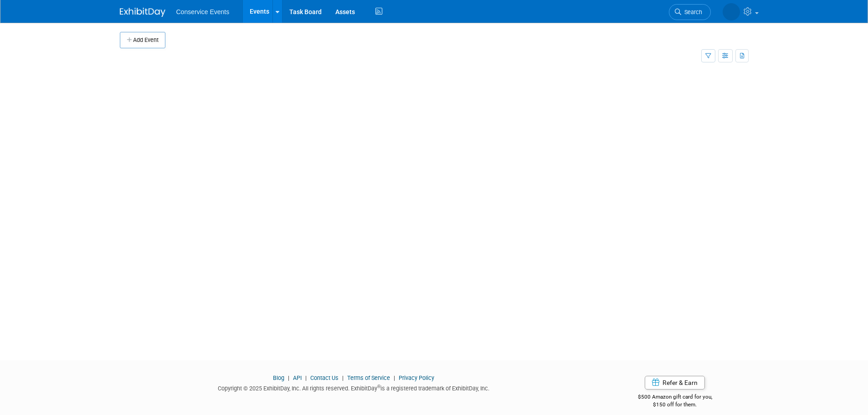  Describe the element at coordinates (143, 12) in the screenshot. I see `img: ExhibitDay` at that location.